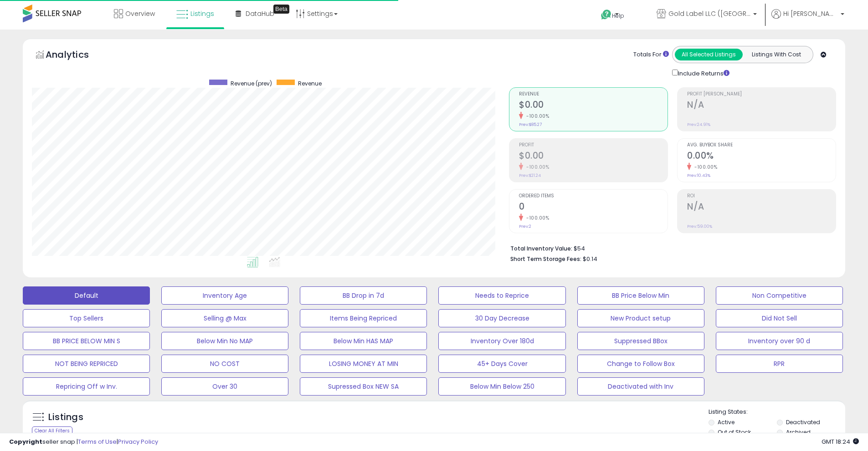 The image size is (868, 451). What do you see at coordinates (97, 442) in the screenshot?
I see `a: Terms of Use` at bounding box center [97, 442].